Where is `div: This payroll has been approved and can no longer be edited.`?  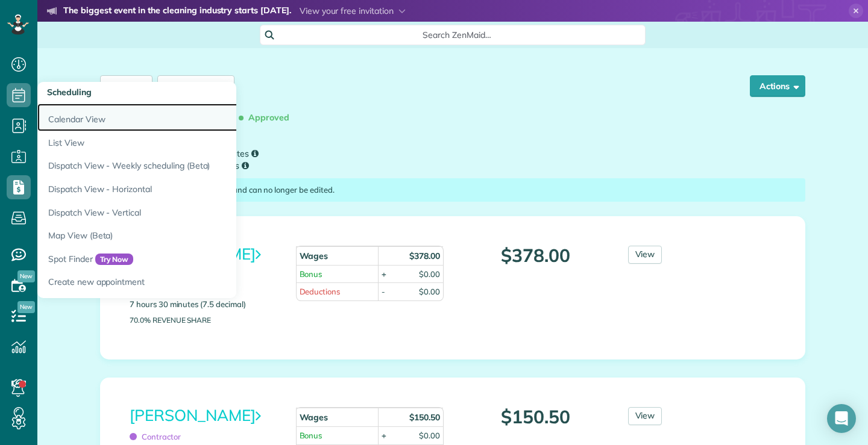
div: This payroll has been approved and can no longer be edited. is located at coordinates (452, 189).